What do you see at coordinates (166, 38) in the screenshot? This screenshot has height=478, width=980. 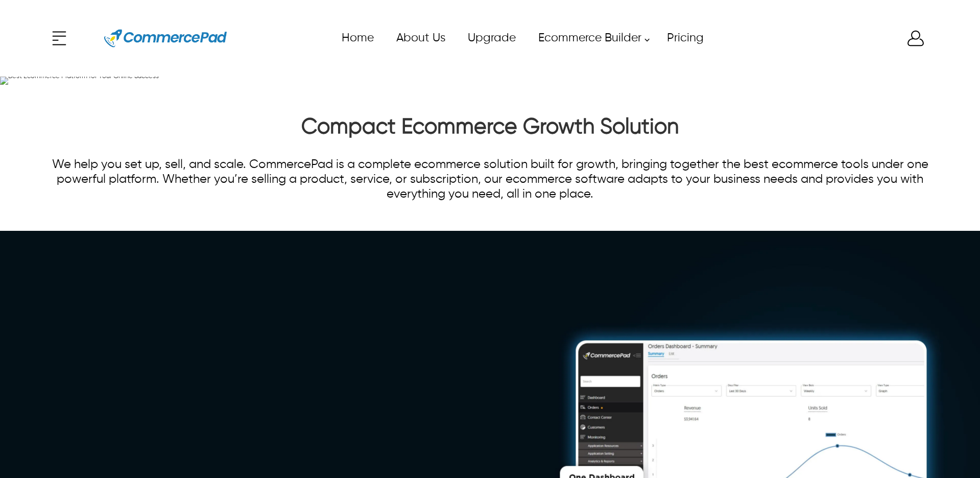 I see `img: Website Logo for Commerce Pad` at bounding box center [166, 38].